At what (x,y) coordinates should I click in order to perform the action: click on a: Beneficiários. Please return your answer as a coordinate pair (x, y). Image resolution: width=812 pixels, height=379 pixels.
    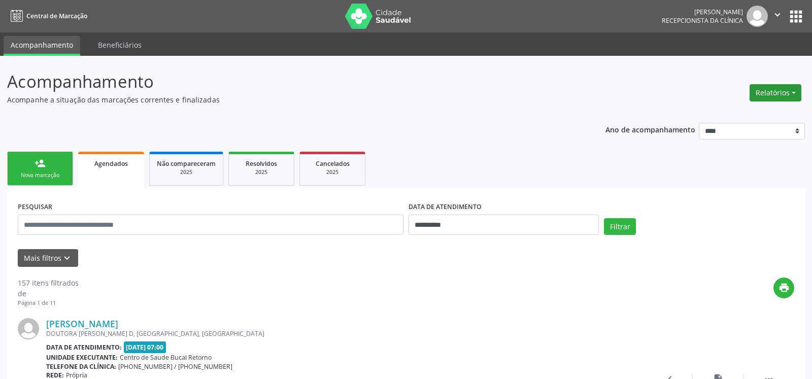
    Looking at the image, I should click on (120, 45).